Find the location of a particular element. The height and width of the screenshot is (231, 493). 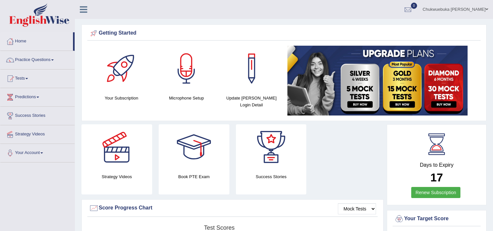

h4: Days to Expiry is located at coordinates (436, 165).